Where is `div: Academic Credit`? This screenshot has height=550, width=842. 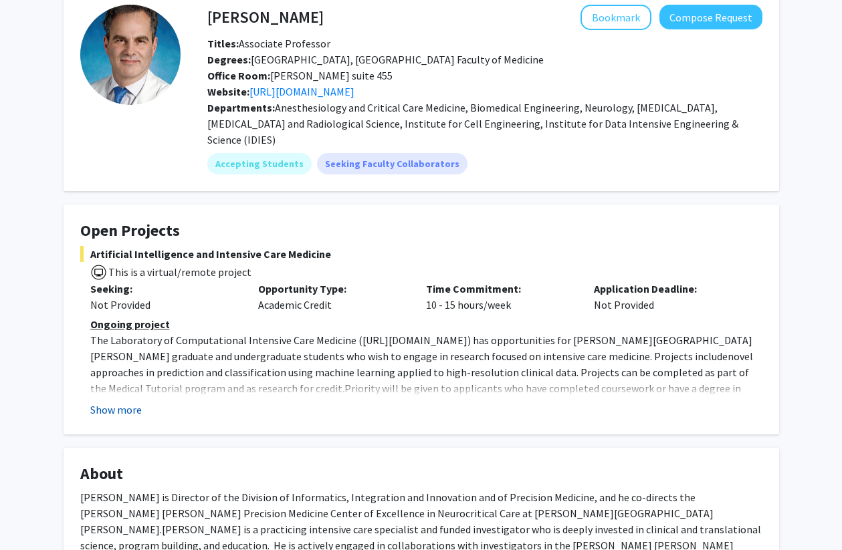
div: Academic Credit is located at coordinates (332, 297).